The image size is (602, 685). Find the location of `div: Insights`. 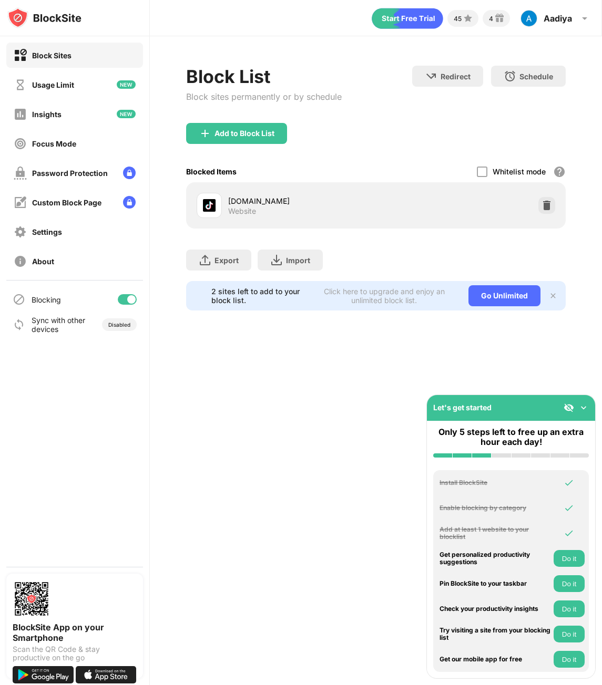

div: Insights is located at coordinates (47, 114).